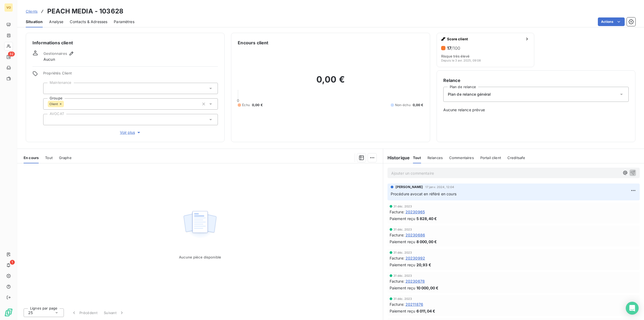  I want to click on span: Commentaires, so click(461, 158).